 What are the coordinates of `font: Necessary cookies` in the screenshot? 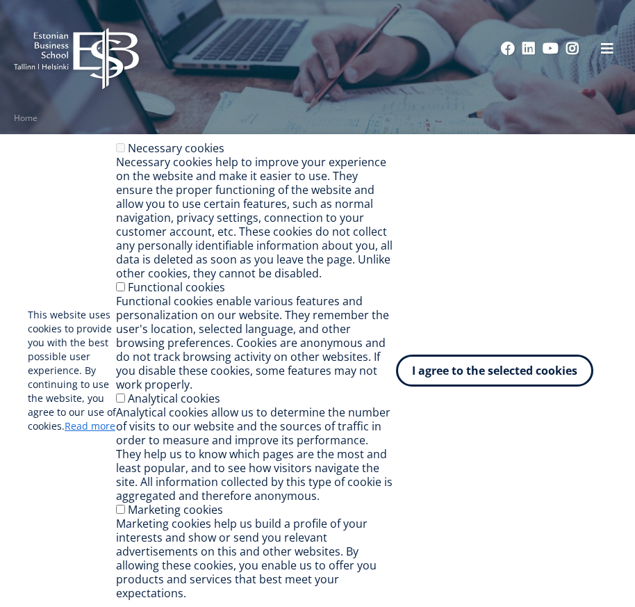 It's located at (176, 148).